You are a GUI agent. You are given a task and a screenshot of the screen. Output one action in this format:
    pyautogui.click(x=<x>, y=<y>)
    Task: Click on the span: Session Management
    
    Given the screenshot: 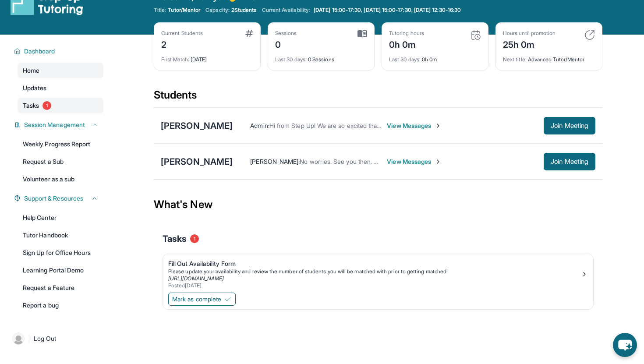 What is the action you would take?
    pyautogui.click(x=54, y=125)
    